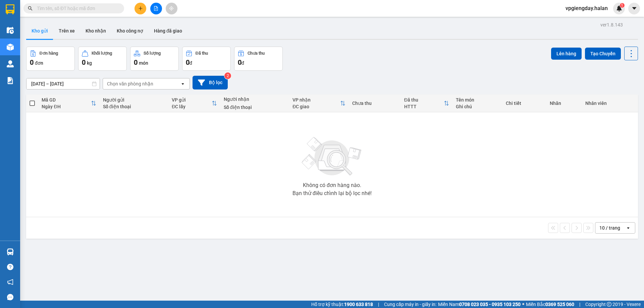 The image size is (644, 308). I want to click on button: file-add, so click(156, 9).